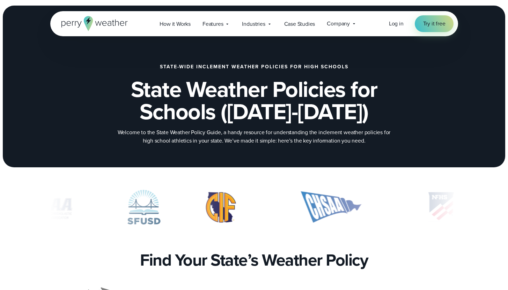 The height and width of the screenshot is (290, 508). What do you see at coordinates (441, 207) in the screenshot?
I see `img: NFHS-logov2.svg` at bounding box center [441, 207].